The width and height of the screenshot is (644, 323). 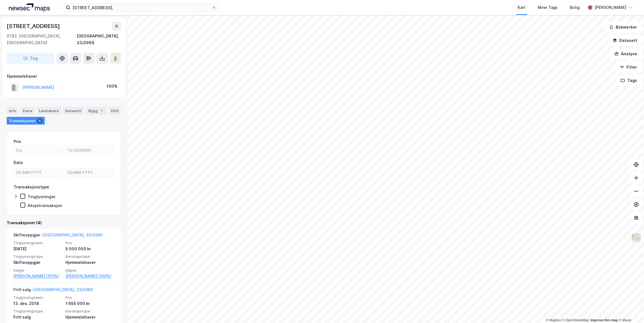 I want to click on div: Transaksjoner, so click(x=26, y=121).